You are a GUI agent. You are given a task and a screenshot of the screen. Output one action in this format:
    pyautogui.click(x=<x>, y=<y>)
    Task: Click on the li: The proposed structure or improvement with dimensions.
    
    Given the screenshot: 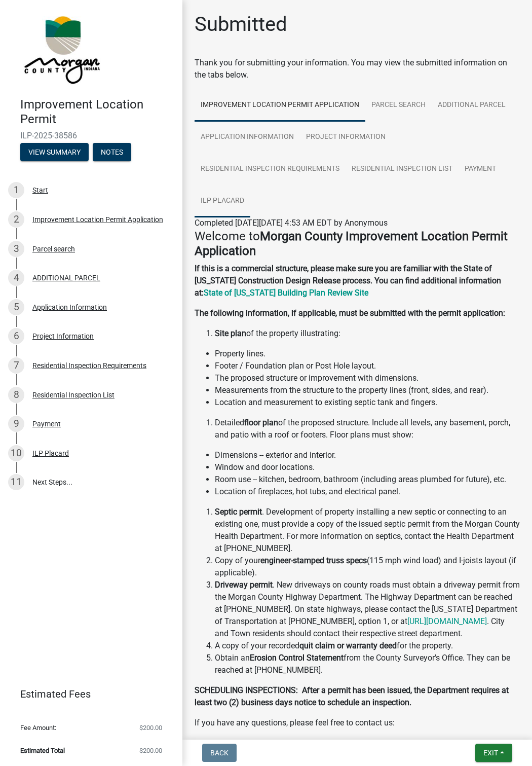 What is the action you would take?
    pyautogui.click(x=367, y=378)
    